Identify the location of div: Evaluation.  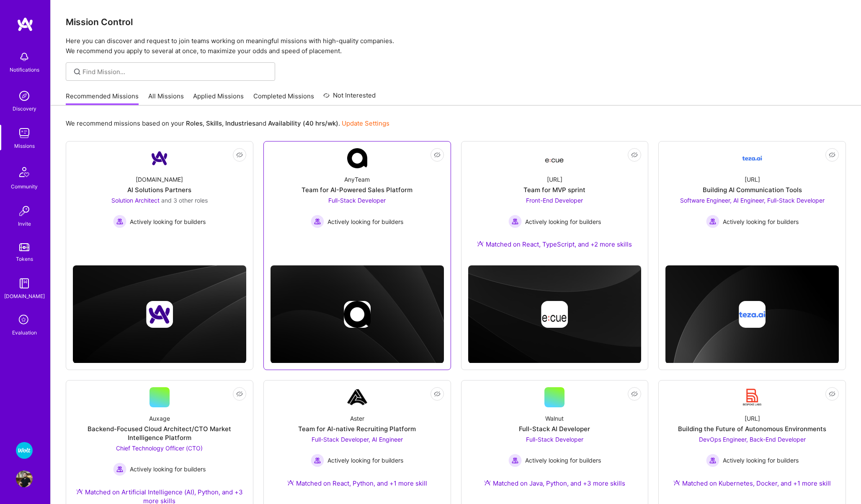
(24, 332).